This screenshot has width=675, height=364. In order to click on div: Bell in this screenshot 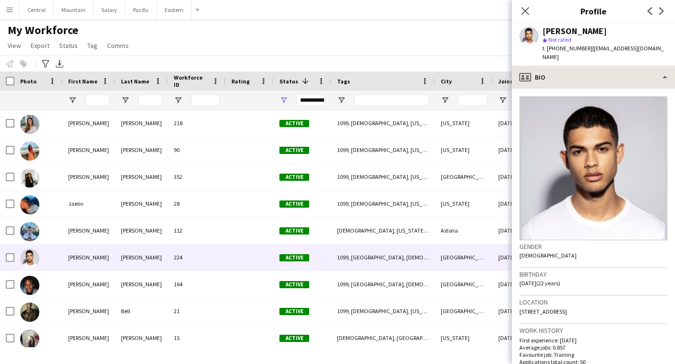, I will do `click(142, 311)`.